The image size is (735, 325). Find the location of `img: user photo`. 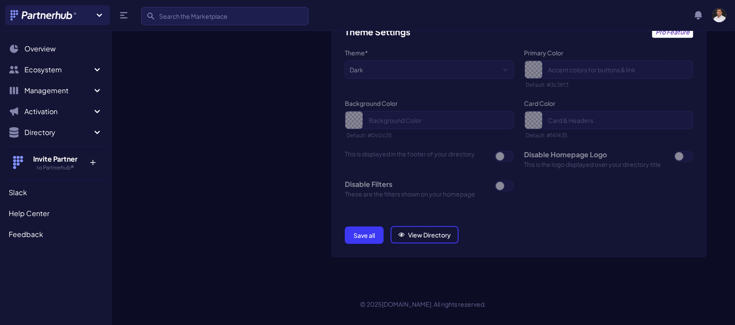

img: user photo is located at coordinates (719, 15).